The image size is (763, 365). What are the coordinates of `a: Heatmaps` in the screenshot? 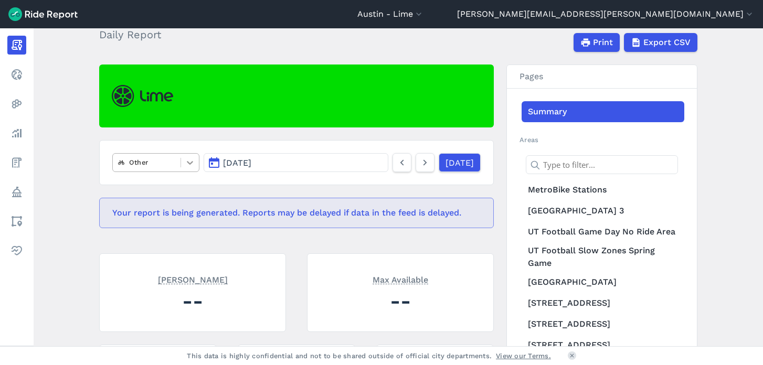 It's located at (17, 104).